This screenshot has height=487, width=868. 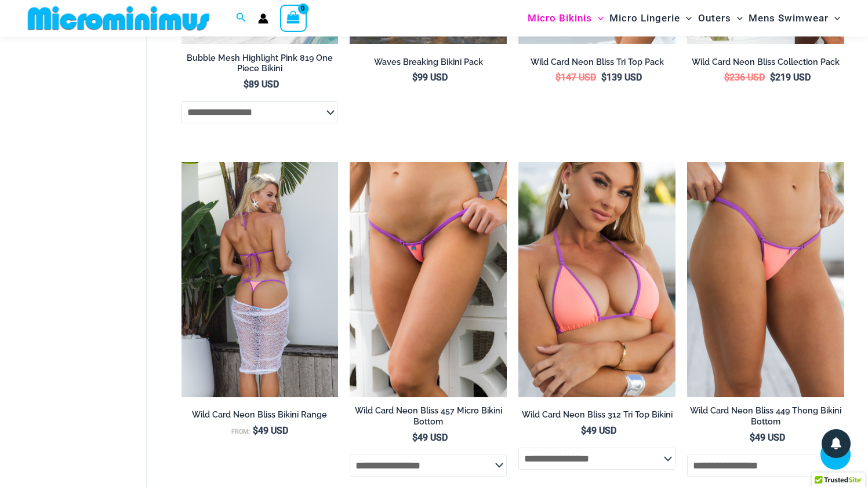 I want to click on h2: Wild Card Neon Bliss 457 Micro Bikini Bottom, so click(x=428, y=416).